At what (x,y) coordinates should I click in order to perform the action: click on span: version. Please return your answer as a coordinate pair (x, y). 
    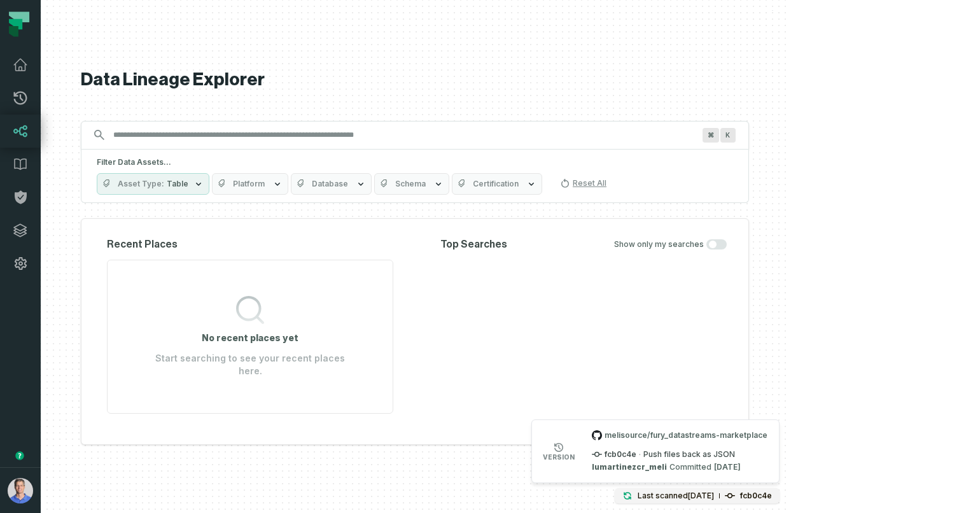
    Looking at the image, I should click on (558, 457).